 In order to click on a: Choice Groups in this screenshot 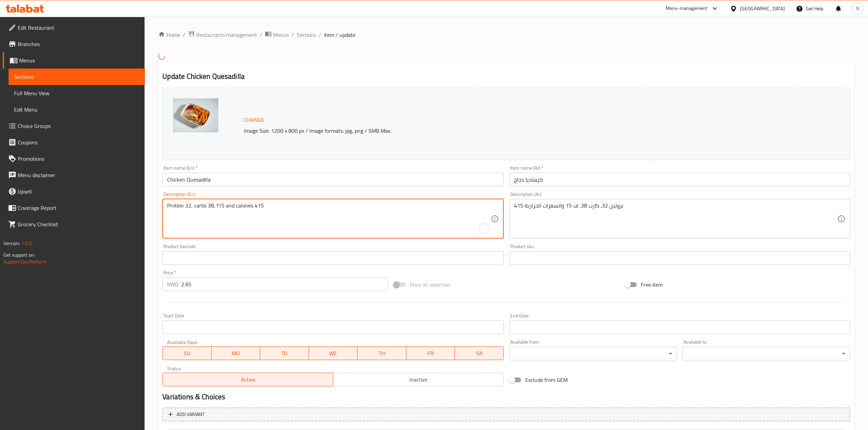, I will do `click(74, 126)`.